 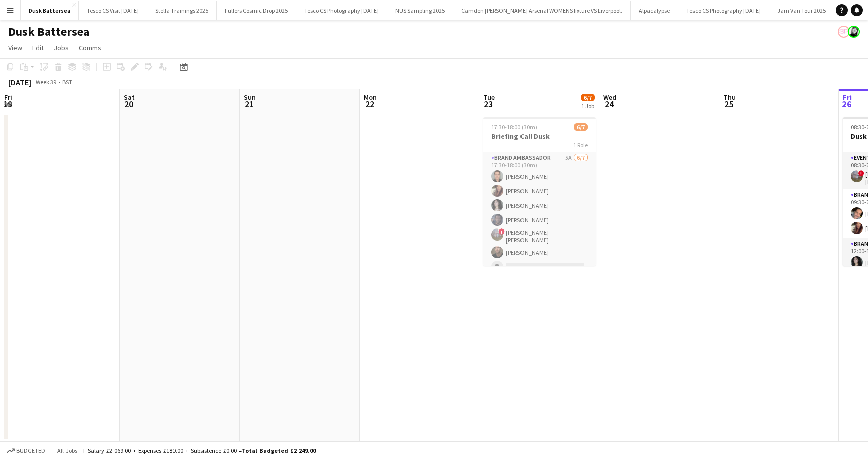 What do you see at coordinates (31, 451) in the screenshot?
I see `span: Budgeted` at bounding box center [31, 451].